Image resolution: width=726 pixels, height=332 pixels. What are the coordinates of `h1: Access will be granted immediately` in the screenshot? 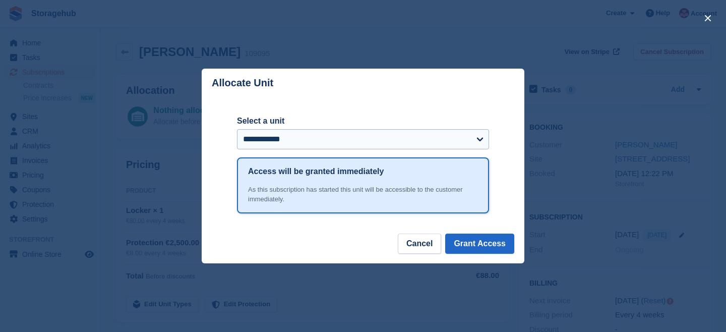 It's located at (316, 171).